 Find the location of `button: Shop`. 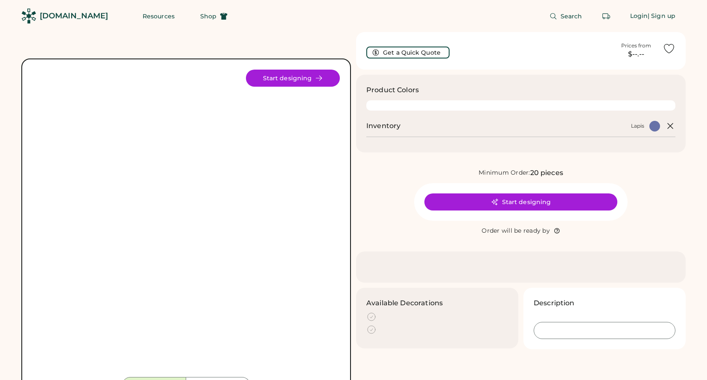

button: Shop is located at coordinates (214, 16).